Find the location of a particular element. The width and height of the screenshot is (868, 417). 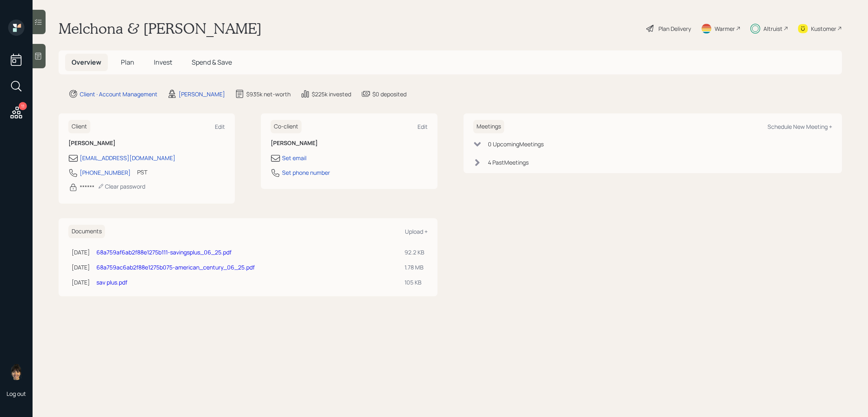

div: Set phone number is located at coordinates (306, 172).